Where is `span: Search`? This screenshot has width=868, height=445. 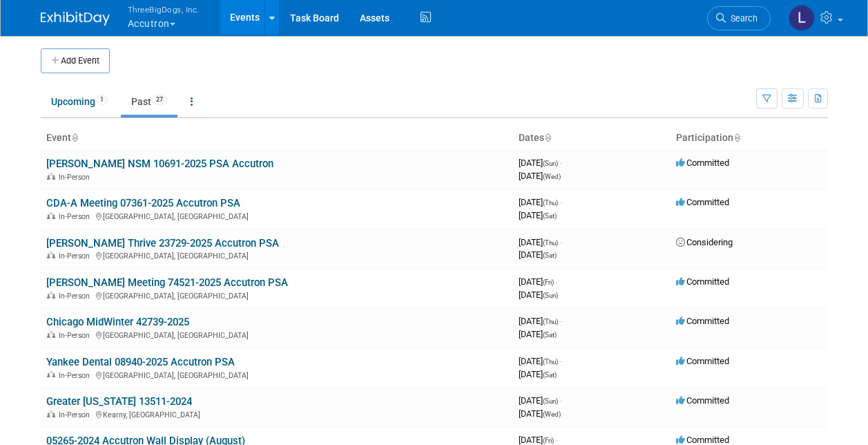 span: Search is located at coordinates (742, 18).